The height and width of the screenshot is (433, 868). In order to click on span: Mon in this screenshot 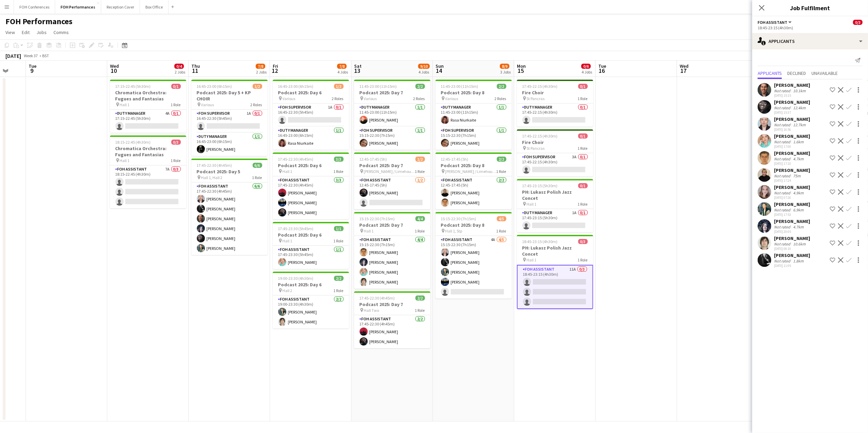, I will do `click(521, 66)`.